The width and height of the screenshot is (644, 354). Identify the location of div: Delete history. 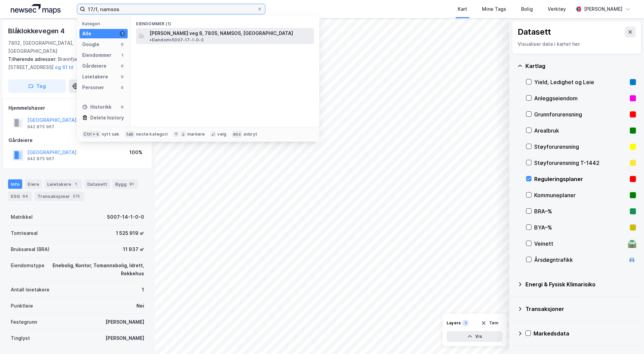
(107, 118).